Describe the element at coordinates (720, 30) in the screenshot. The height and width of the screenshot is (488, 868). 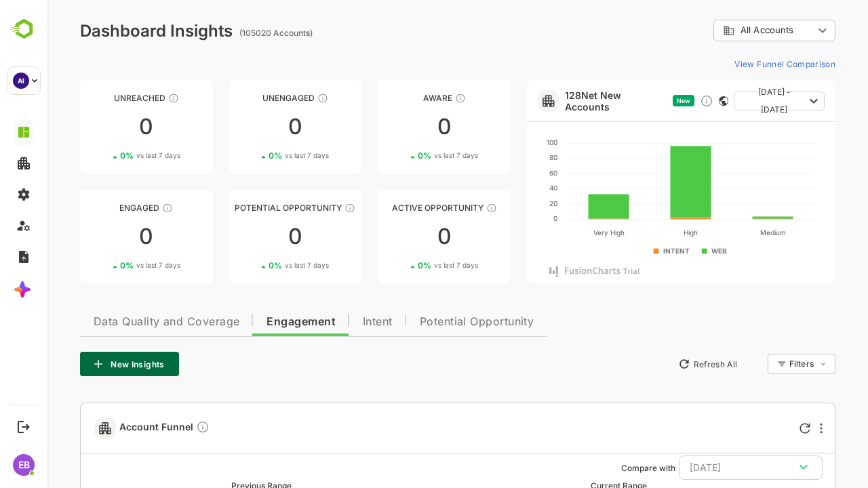
I see `span: All Accounts` at that location.